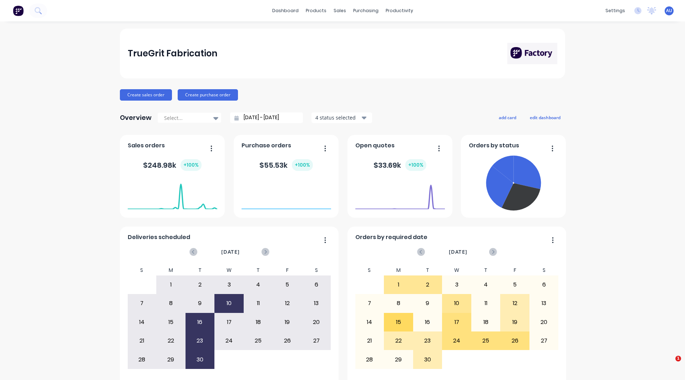 Image resolution: width=685 pixels, height=380 pixels. What do you see at coordinates (172, 54) in the screenshot?
I see `div: TrueGrit Fabrication` at bounding box center [172, 54].